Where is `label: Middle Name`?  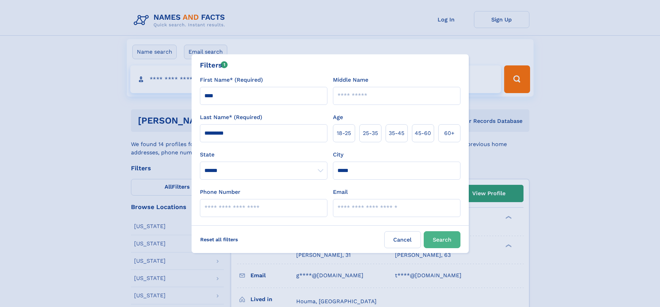 label: Middle Name is located at coordinates (351, 80).